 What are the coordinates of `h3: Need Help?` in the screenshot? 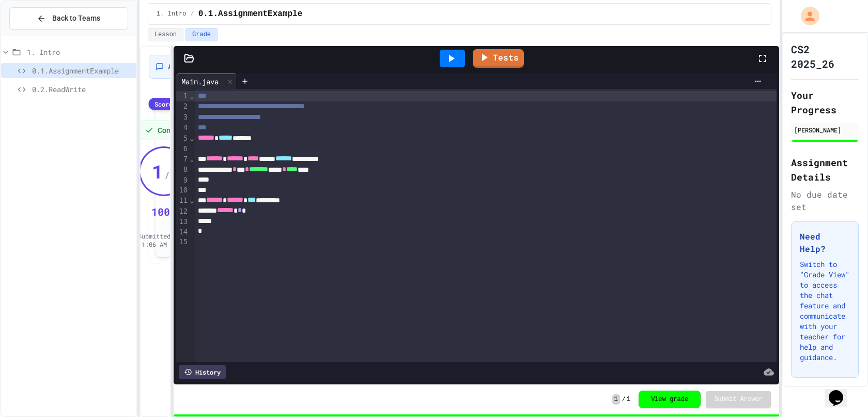 It's located at (825, 243).